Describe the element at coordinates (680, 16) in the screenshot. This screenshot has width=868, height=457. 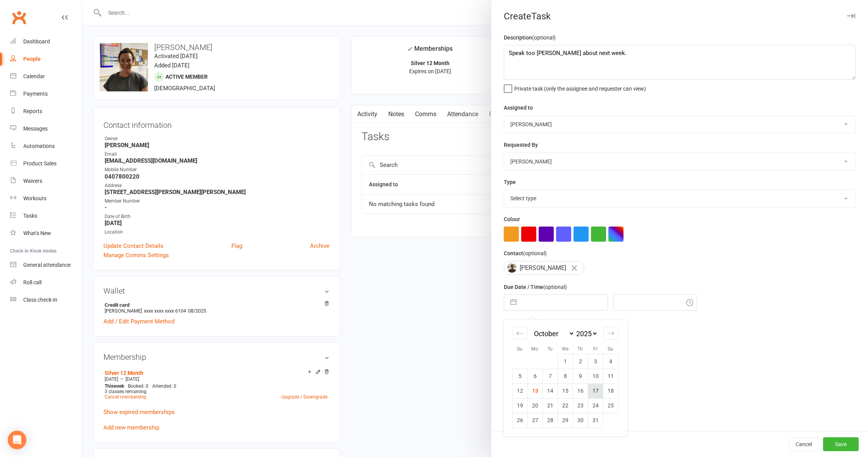
I see `div: Create Task` at that location.